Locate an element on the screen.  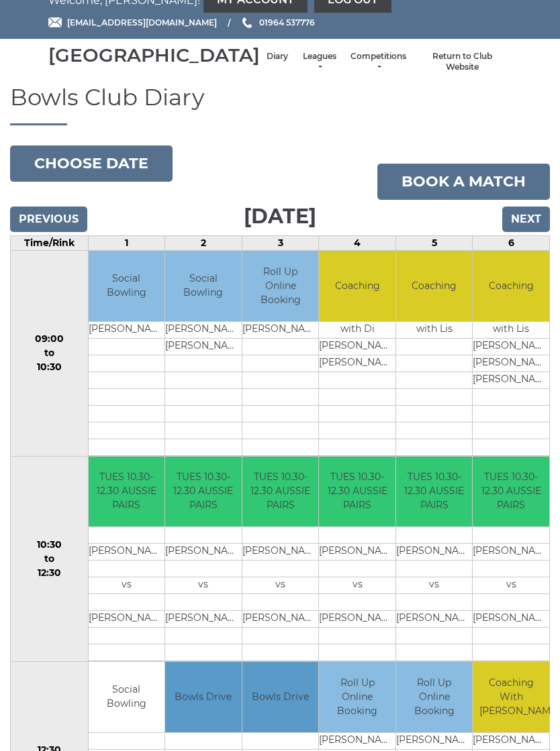
input: Previous is located at coordinates (48, 220).